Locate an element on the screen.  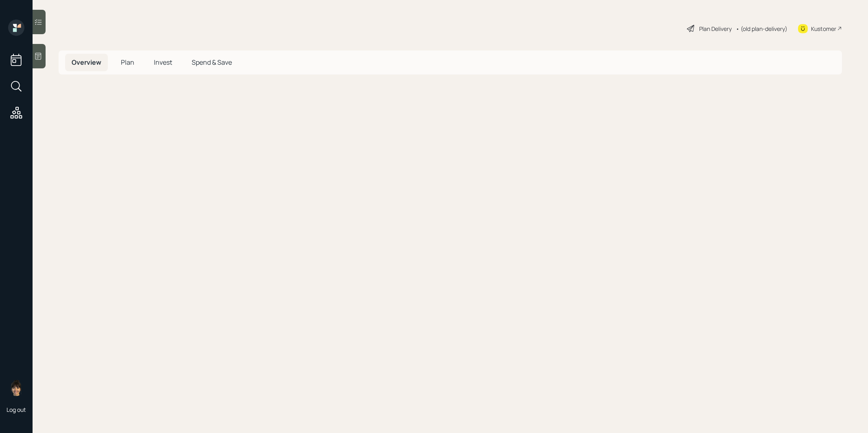
img: treva-nostdahl-headshot.png is located at coordinates (17, 388).